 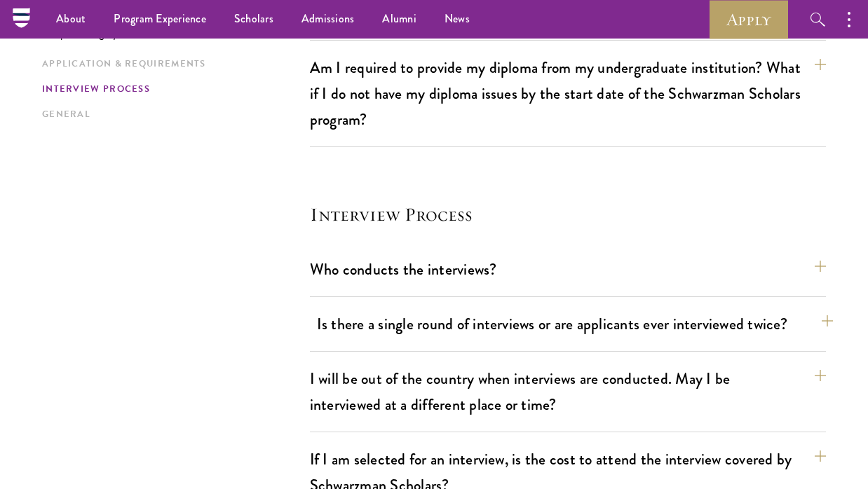 I want to click on button: Am I required to provide my diploma from my undergraduate institution? What if I do not have my d..., so click(x=568, y=93).